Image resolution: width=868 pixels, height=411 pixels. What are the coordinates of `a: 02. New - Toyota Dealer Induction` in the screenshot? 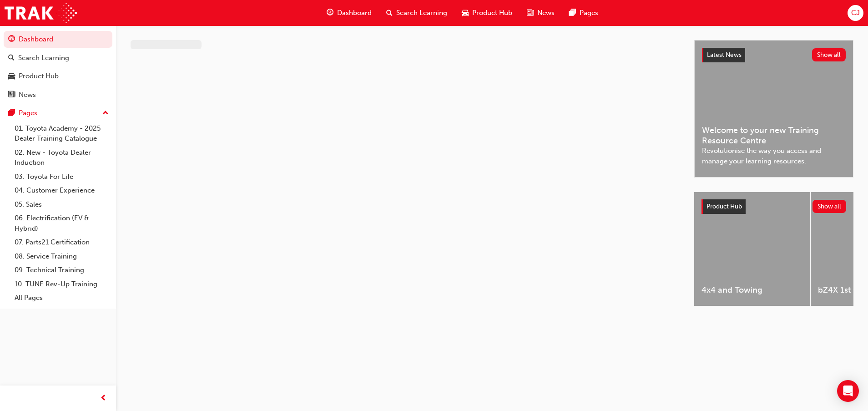 It's located at (61, 157).